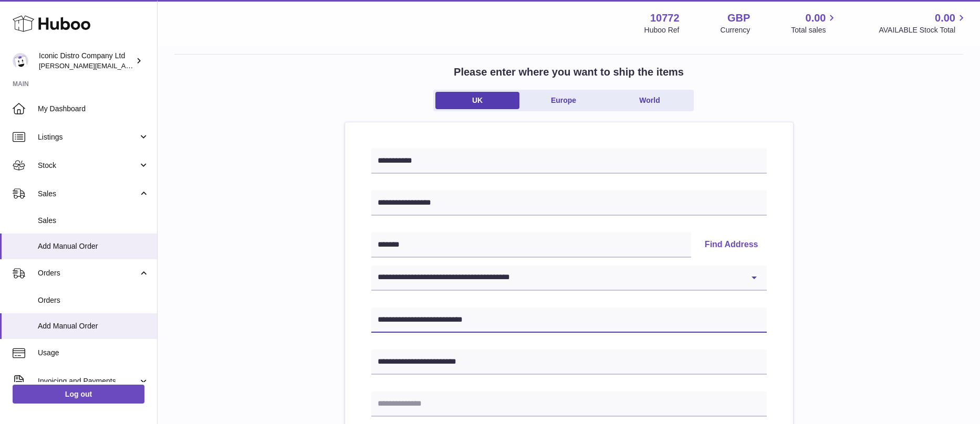 The height and width of the screenshot is (424, 980). Describe the element at coordinates (21, 61) in the screenshot. I see `img: paul@iconicdistro.com` at that location.